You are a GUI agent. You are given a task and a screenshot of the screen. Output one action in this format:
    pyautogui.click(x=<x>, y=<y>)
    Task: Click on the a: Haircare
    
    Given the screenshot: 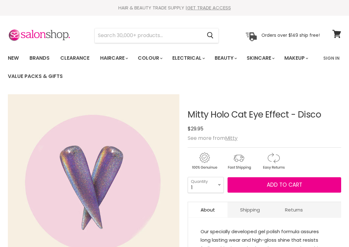 What is the action you would take?
    pyautogui.click(x=114, y=58)
    